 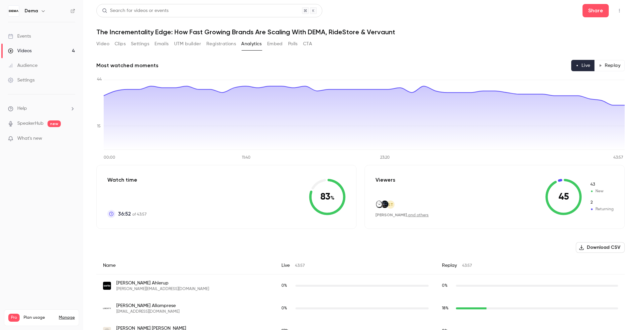 What do you see at coordinates (385, 158) in the screenshot?
I see `tspan: 23:20` at bounding box center [385, 158].